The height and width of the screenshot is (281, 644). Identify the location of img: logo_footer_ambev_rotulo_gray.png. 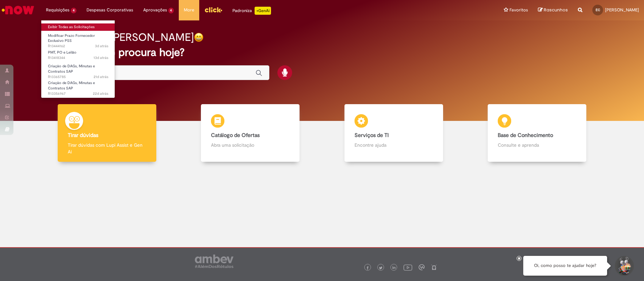
(214, 261).